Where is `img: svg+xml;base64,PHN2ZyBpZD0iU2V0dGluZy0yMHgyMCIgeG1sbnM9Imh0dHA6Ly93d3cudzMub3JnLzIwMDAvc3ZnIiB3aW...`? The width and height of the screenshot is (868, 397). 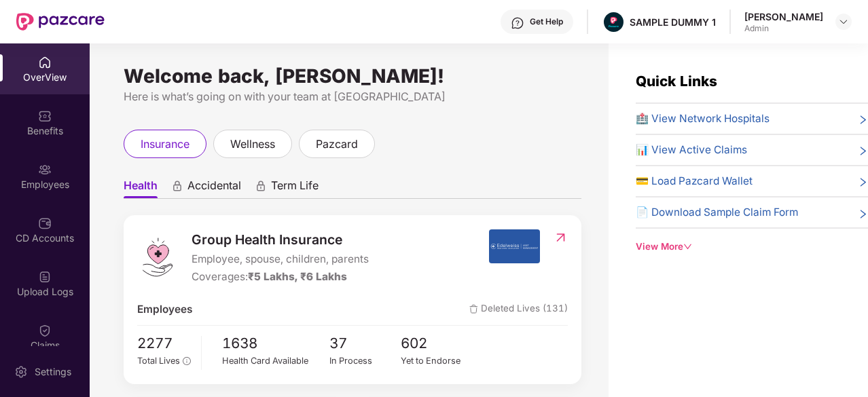
img: svg+xml;base64,PHN2ZyBpZD0iU2V0dGluZy0yMHgyMCIgeG1sbnM9Imh0dHA6Ly93d3cudzMub3JnLzIwMDAvc3ZnIiB3aW... is located at coordinates (21, 372).